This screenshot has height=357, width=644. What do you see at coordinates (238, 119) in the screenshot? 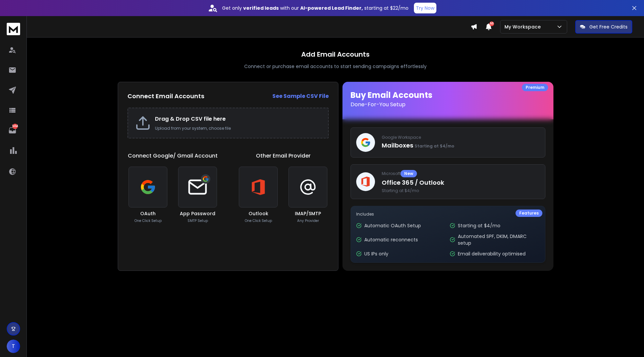
I see `h2: Drag & Drop CSV file here` at bounding box center [238, 119].